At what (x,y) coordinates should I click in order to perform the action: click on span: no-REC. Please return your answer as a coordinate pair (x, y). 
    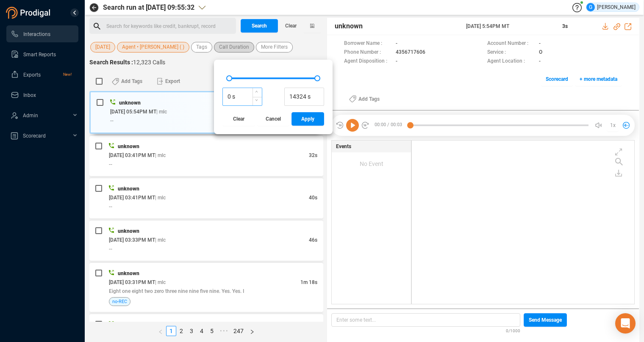
    Looking at the image, I should click on (120, 301).